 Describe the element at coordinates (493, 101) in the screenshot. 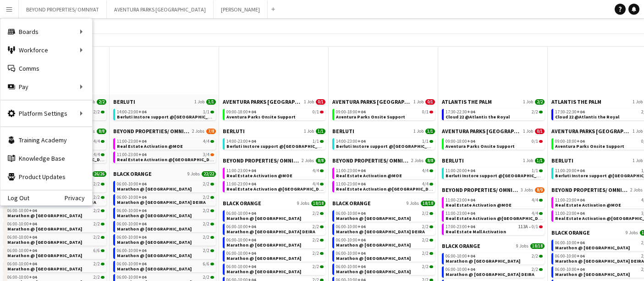

I see `a: ATLANTIS THE PALM1 Job2/2` at that location.